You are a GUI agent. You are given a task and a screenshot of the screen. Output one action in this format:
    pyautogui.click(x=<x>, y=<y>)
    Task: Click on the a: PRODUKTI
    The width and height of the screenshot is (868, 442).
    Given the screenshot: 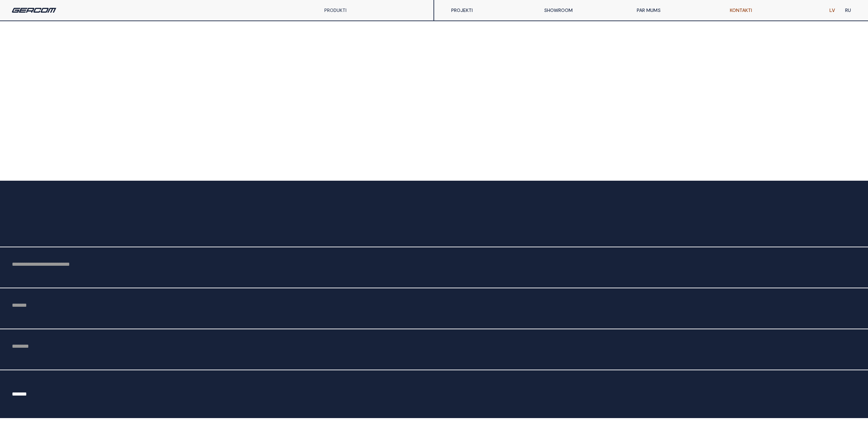 What is the action you would take?
    pyautogui.click(x=335, y=10)
    